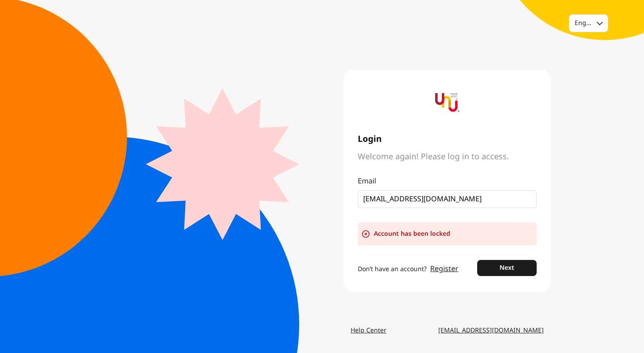 This screenshot has height=353, width=644. Describe the element at coordinates (369, 331) in the screenshot. I see `a: Help Center` at that location.